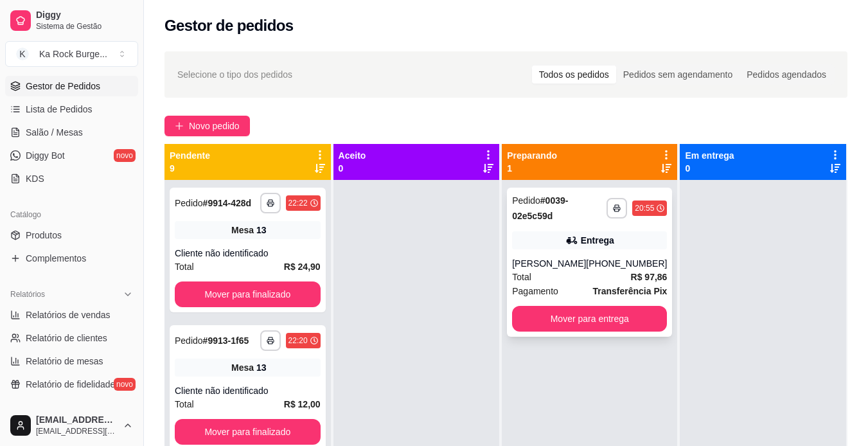 Image resolution: width=868 pixels, height=446 pixels. I want to click on a: DiggySistema de Gestão, so click(72, 21).